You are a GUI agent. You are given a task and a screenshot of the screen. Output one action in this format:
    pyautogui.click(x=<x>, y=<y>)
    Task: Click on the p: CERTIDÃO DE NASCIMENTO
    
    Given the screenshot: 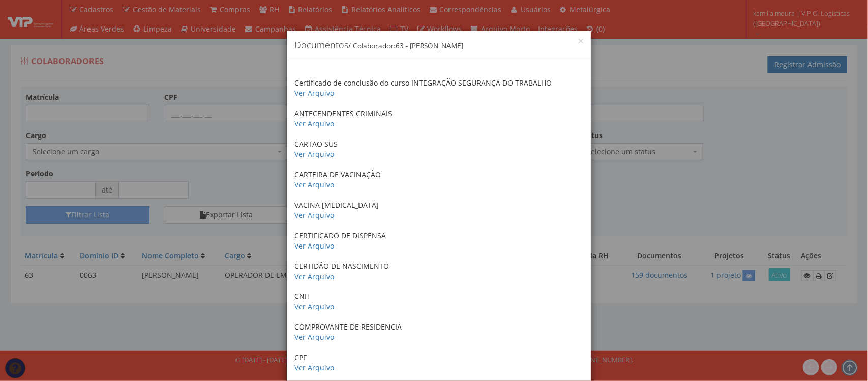 What is the action you would take?
    pyautogui.click(x=439, y=271)
    